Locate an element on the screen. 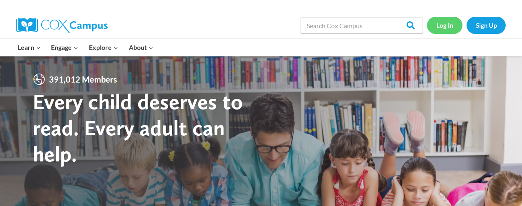 Image resolution: width=522 pixels, height=206 pixels. strong: Every child deserves to read. Every adult can help. is located at coordinates (138, 127).